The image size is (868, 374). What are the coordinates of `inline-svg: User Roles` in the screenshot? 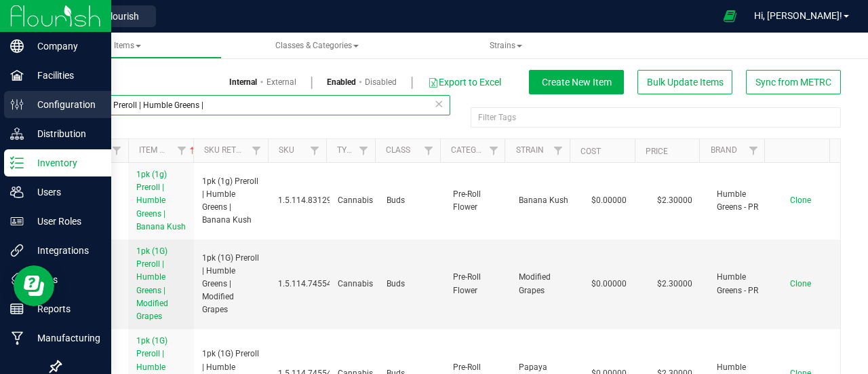 It's located at (17, 221).